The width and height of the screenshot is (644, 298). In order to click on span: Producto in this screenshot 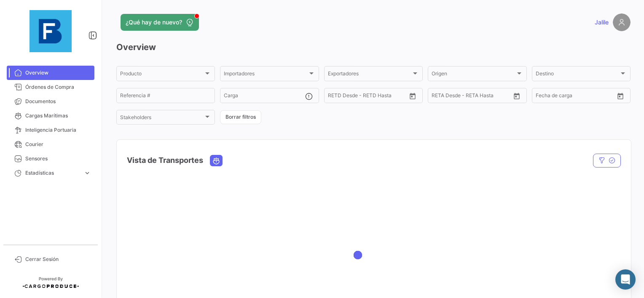, I will do `click(162, 75)`.